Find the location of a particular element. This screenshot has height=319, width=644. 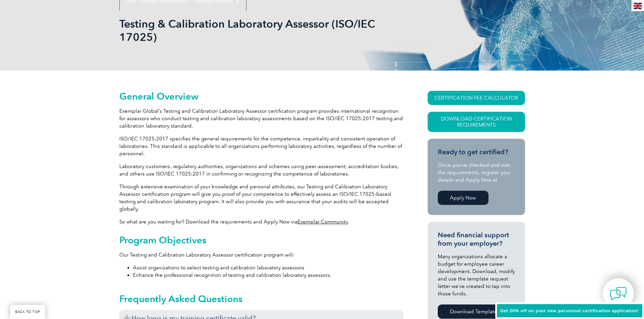

img: en is located at coordinates (637, 6).